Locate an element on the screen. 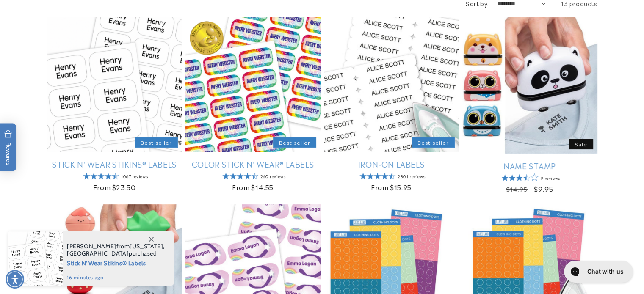 This screenshot has height=294, width=644. div: Accessibility Menu is located at coordinates (15, 279).